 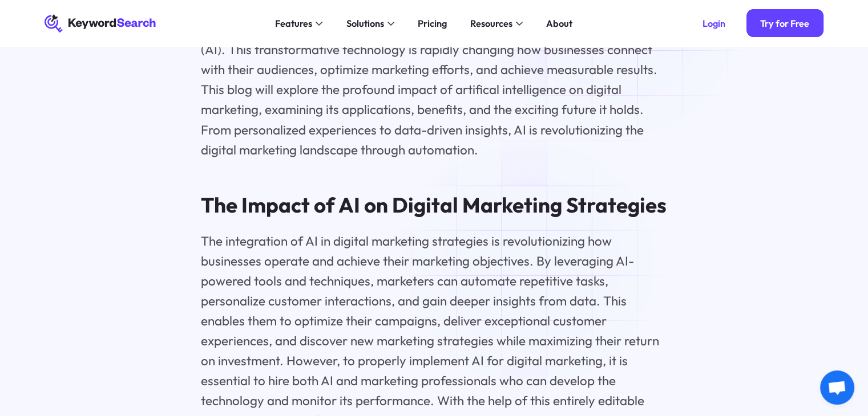 What do you see at coordinates (294, 23) in the screenshot?
I see `div: Features` at bounding box center [294, 23].